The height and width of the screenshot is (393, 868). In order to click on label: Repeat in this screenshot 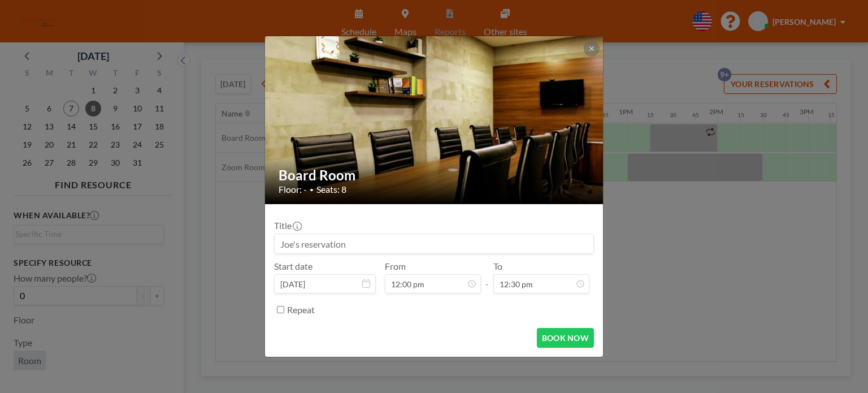, I will do `click(300, 310)`.